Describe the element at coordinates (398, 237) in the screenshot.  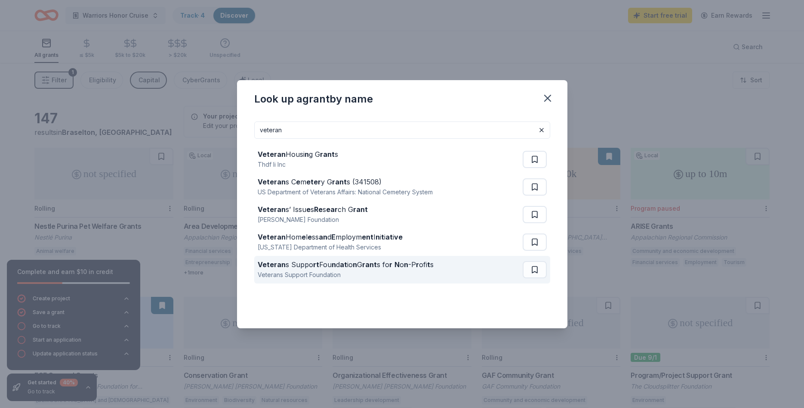
I see `strong: ve` at that location.